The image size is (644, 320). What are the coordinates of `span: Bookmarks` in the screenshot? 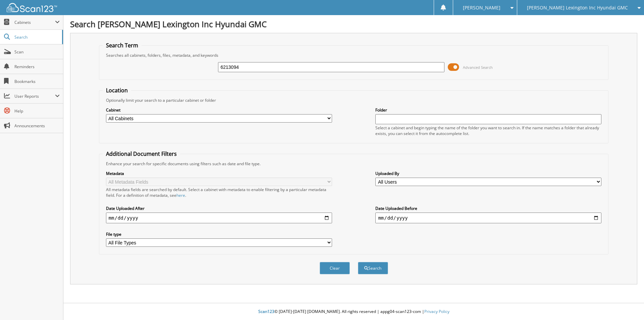 It's located at (37, 81).